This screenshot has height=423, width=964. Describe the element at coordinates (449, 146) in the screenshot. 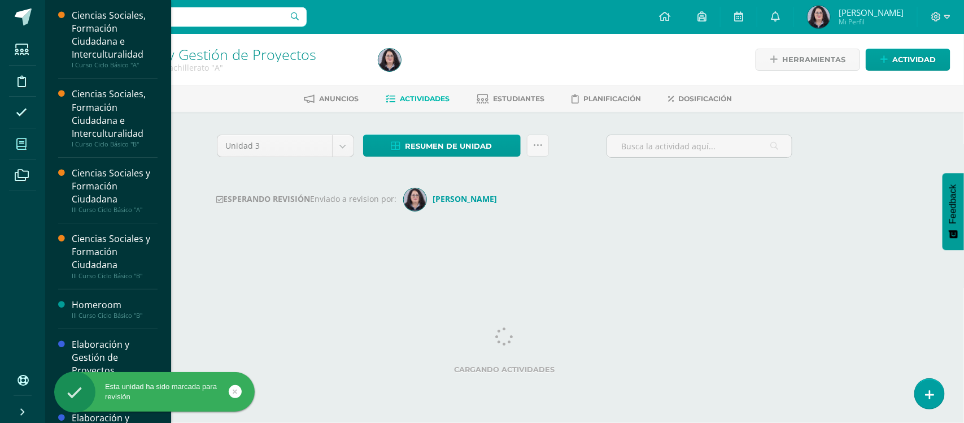

I see `span: Resumen de unidad` at that location.